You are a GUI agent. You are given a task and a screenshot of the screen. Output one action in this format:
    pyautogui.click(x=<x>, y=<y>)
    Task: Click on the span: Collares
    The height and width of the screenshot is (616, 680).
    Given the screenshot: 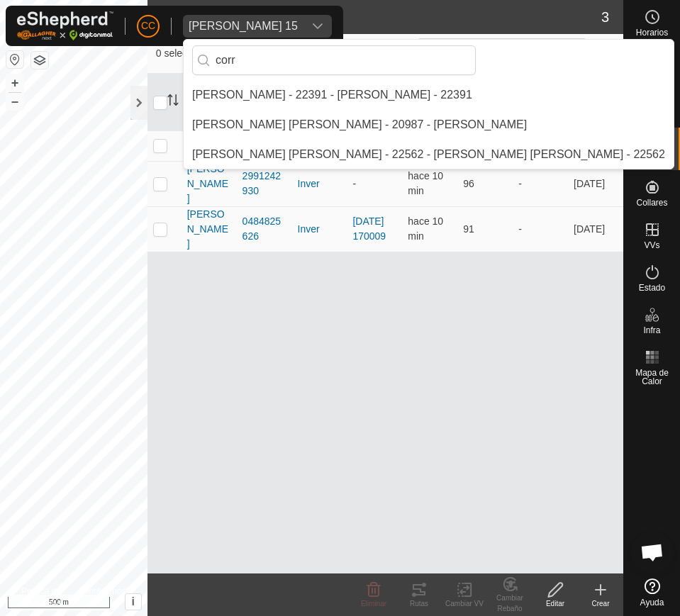 What is the action you would take?
    pyautogui.click(x=652, y=203)
    